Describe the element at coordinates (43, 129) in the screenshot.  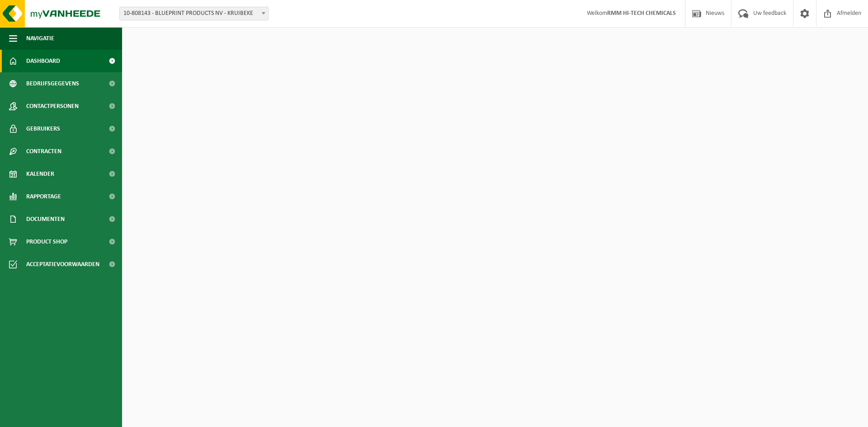
I see `span: Gebruikers` at that location.